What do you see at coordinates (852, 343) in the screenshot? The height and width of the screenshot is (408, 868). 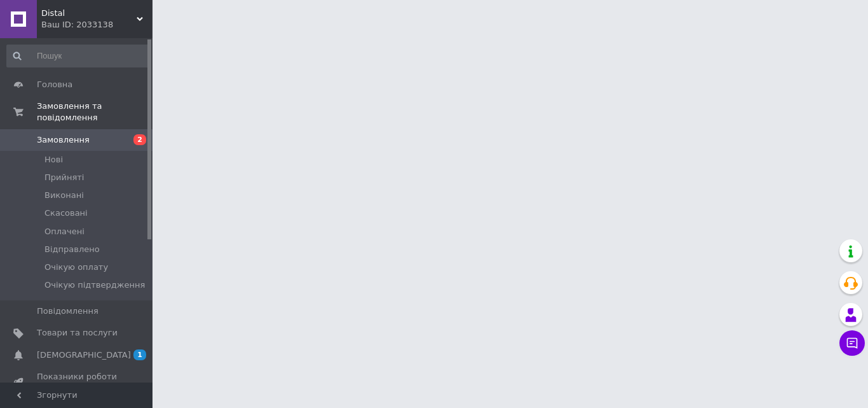 I see `button: Чат з покупцем` at bounding box center [852, 343].